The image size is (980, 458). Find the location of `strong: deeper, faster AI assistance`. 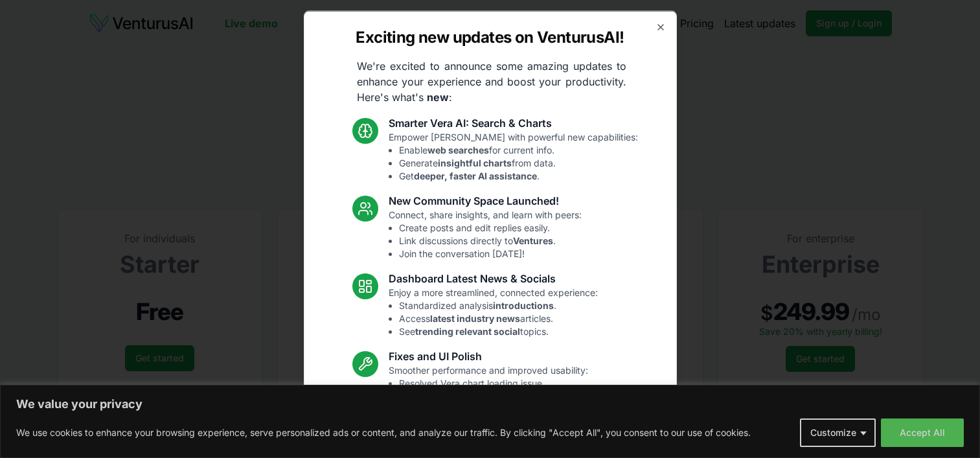

strong: deeper, faster AI assistance is located at coordinates (476, 175).